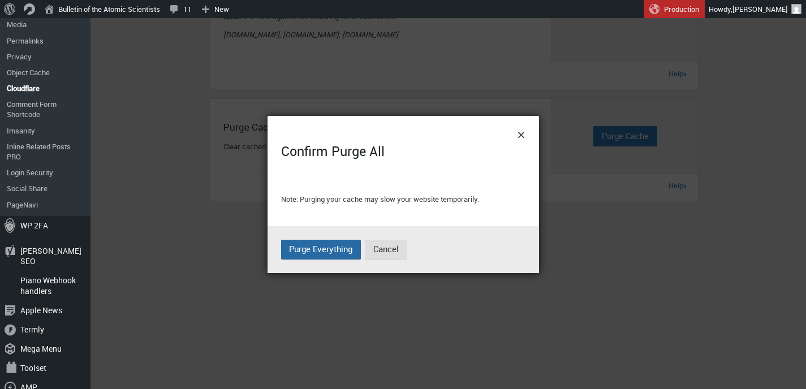  What do you see at coordinates (386, 249) in the screenshot?
I see `span: Cancel` at bounding box center [386, 249].